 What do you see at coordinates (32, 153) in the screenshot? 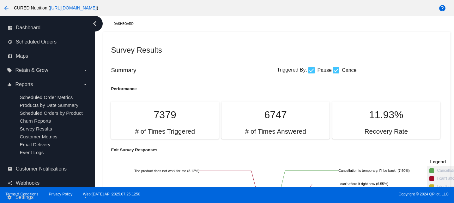
I see `a: Event Logs` at bounding box center [32, 153].